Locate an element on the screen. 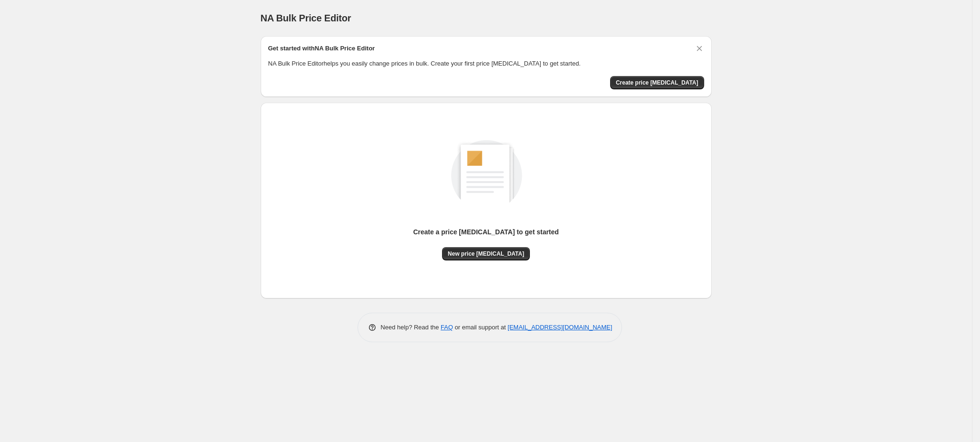 Image resolution: width=980 pixels, height=442 pixels. a: FAQ is located at coordinates (447, 327).